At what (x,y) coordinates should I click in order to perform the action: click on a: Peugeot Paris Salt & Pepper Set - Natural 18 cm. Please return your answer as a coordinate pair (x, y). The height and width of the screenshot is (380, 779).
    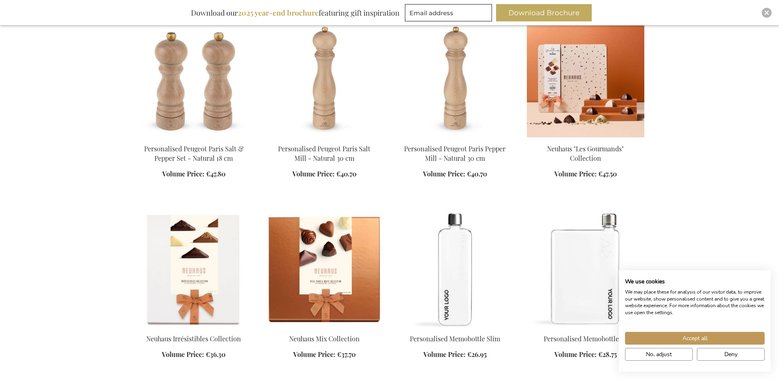
    Looking at the image, I should click on (194, 138).